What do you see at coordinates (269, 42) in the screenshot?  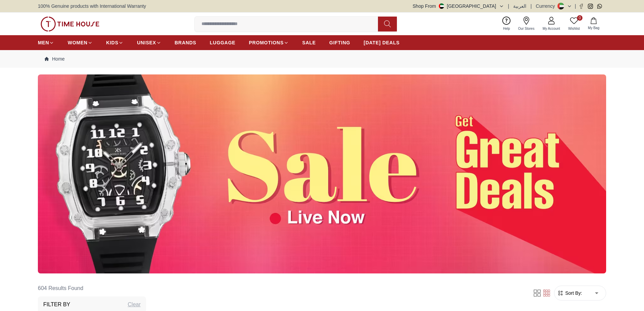 I see `a: PROMOTIONS` at bounding box center [269, 42].